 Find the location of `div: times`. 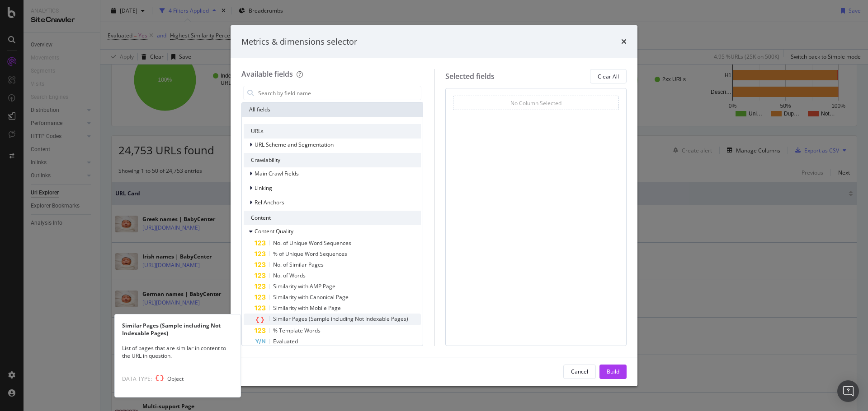

div: times is located at coordinates (624, 42).